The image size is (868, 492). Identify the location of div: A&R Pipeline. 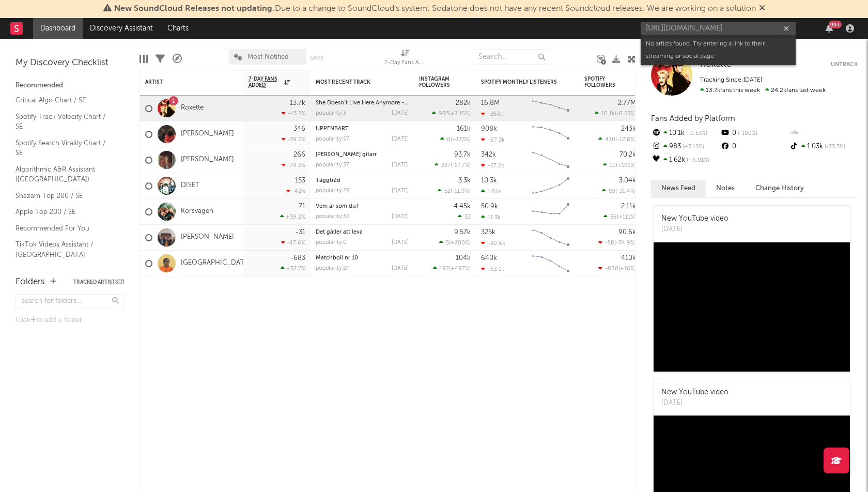
(178, 59).